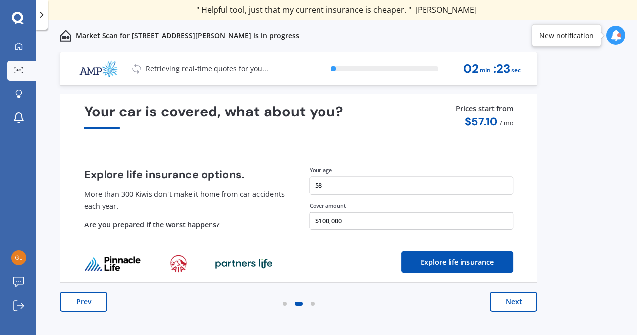 This screenshot has width=637, height=335. What do you see at coordinates (186, 200) in the screenshot?
I see `p: More than 300 Kiwis don't make it home from car accidents each year.` at bounding box center [186, 200].